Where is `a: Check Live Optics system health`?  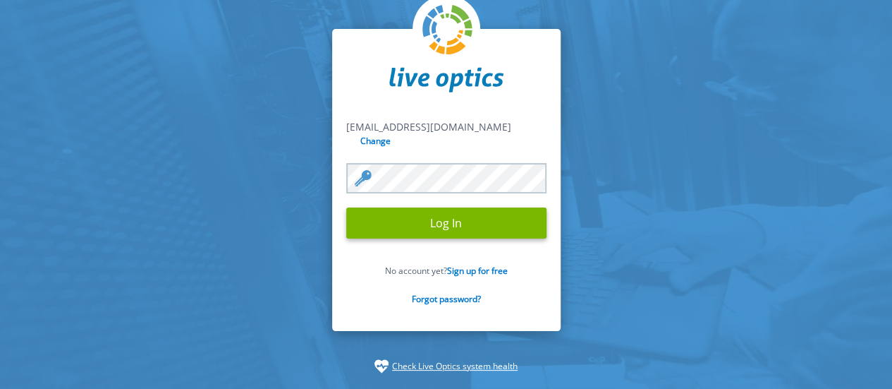 a: Check Live Optics system health is located at coordinates (455, 366).